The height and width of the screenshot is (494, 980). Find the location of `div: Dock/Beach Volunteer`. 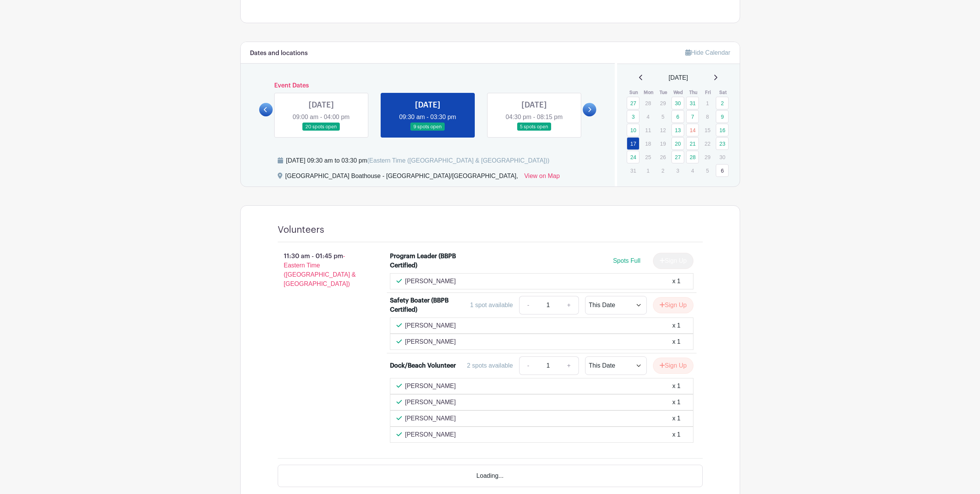

div: Dock/Beach Volunteer is located at coordinates (423, 366).